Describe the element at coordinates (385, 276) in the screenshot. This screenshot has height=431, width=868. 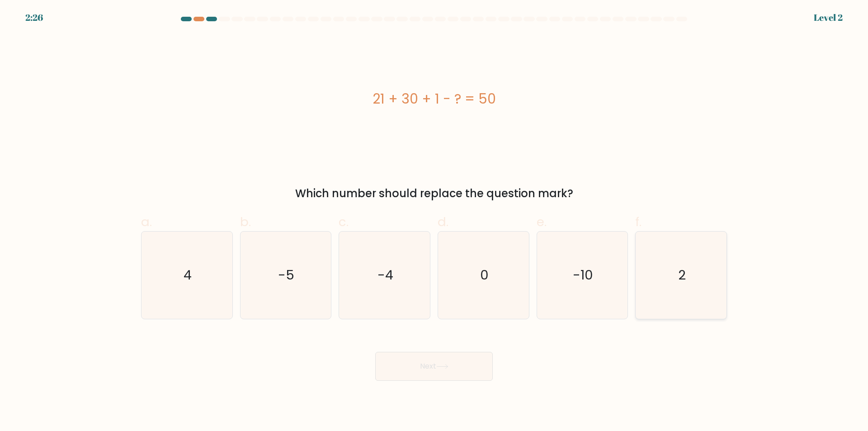
I see `text: -4` at that location.